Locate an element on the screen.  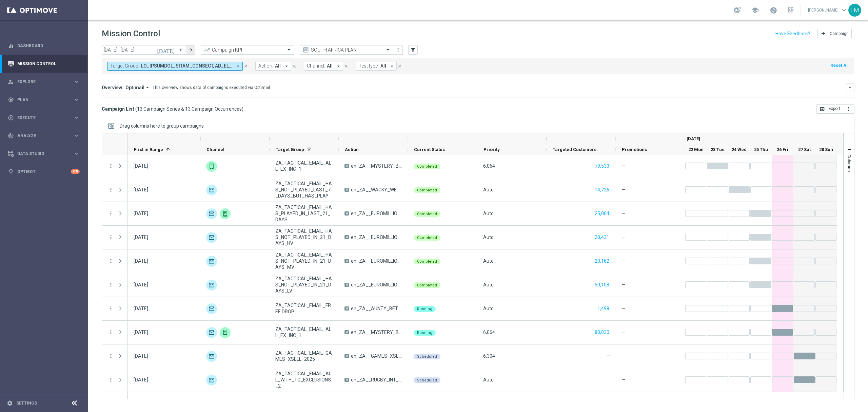
a: Optibot is located at coordinates (44, 171).